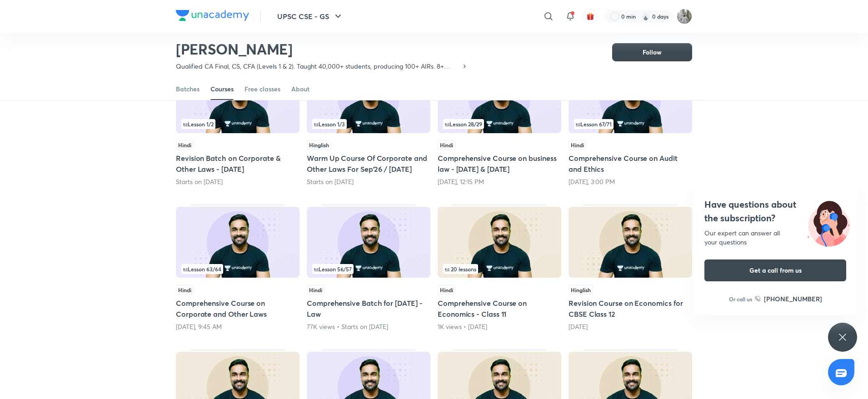  What do you see at coordinates (369, 182) in the screenshot?
I see `div: Starts on Oct 7` at bounding box center [369, 182].